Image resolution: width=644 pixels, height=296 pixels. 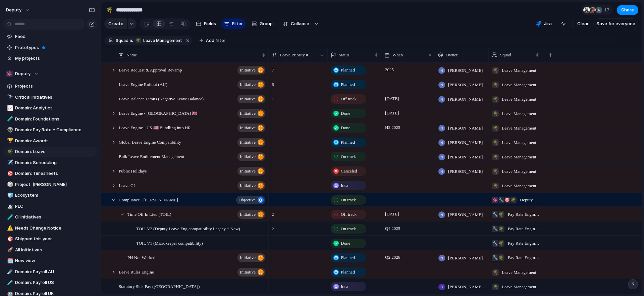 What do you see at coordinates (50, 97) in the screenshot?
I see `a: 🔭Critical Initiatives` at bounding box center [50, 97].